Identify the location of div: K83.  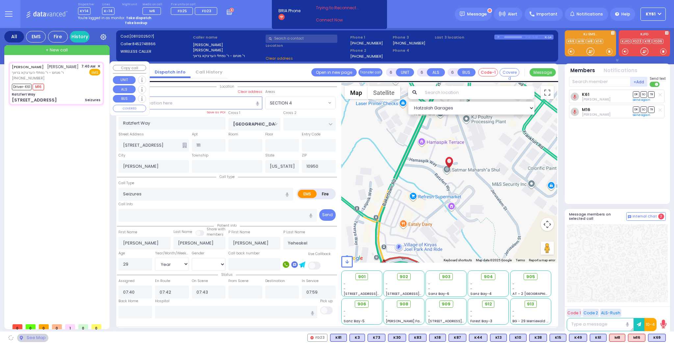
(418, 338).